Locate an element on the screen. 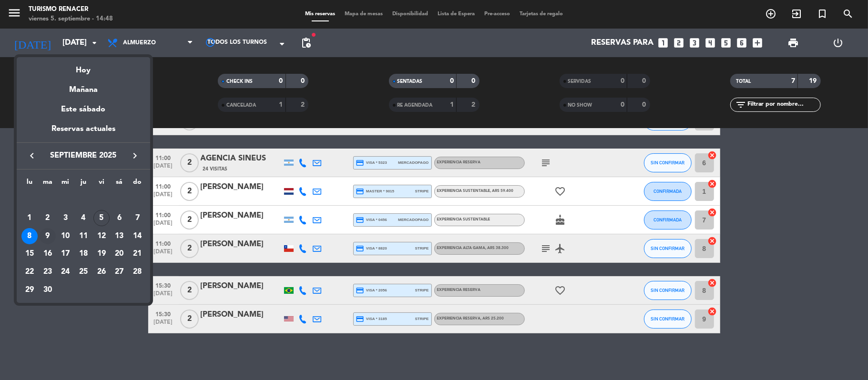  td: 2 de septiembre de 2025 is located at coordinates (48, 218).